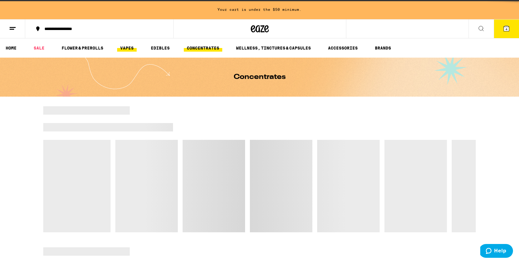 Image resolution: width=519 pixels, height=262 pixels. What do you see at coordinates (11, 48) in the screenshot?
I see `a: HOME` at bounding box center [11, 48].